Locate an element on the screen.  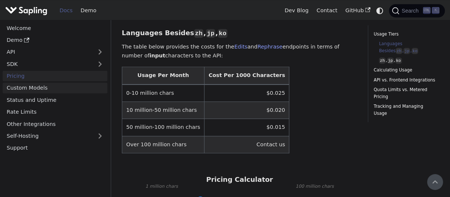
a: Welcome is located at coordinates (55, 28).